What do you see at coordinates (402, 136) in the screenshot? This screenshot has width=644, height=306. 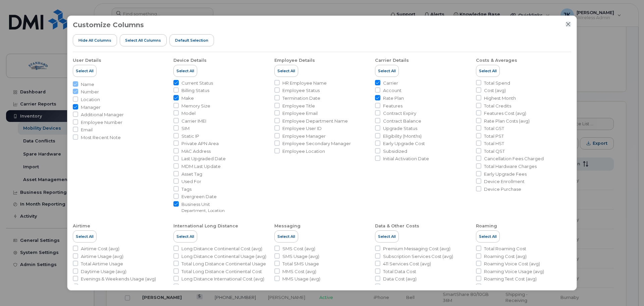 I see `span: Eligibility (Months)` at bounding box center [402, 136].